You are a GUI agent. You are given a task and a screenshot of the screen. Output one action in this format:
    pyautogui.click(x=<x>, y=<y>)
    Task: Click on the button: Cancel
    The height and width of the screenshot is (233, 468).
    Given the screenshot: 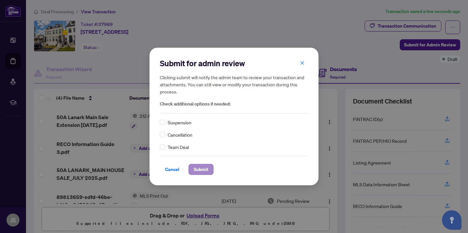 What is the action you would take?
    pyautogui.click(x=172, y=170)
    